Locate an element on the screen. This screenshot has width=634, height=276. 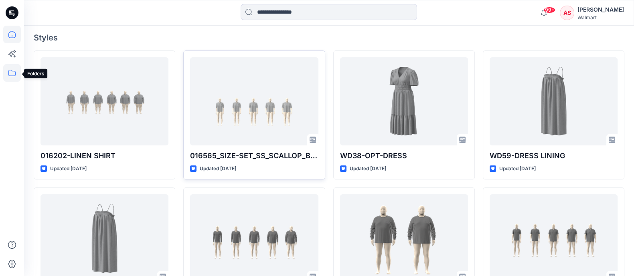
a: WD38-OPT-DRESS is located at coordinates (404, 101).